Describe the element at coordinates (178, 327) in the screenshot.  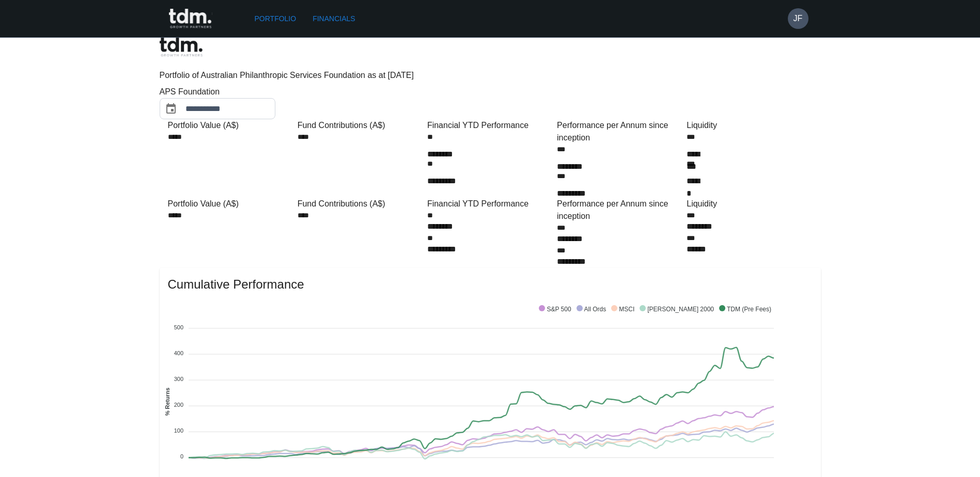
I see `tspan: 500` at that location.